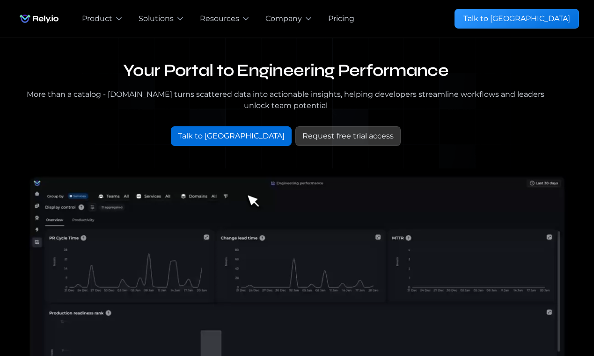 The height and width of the screenshot is (356, 594). Describe the element at coordinates (284, 19) in the screenshot. I see `div: Company` at that location.